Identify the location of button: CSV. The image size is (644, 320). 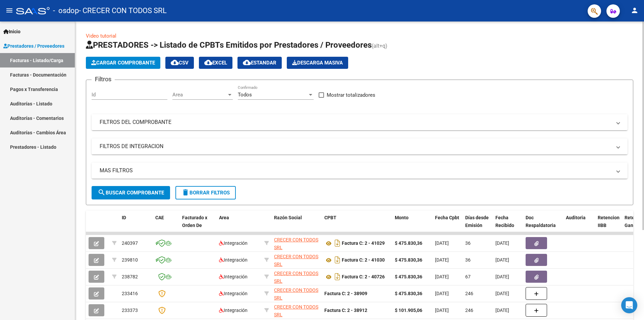
(180, 63).